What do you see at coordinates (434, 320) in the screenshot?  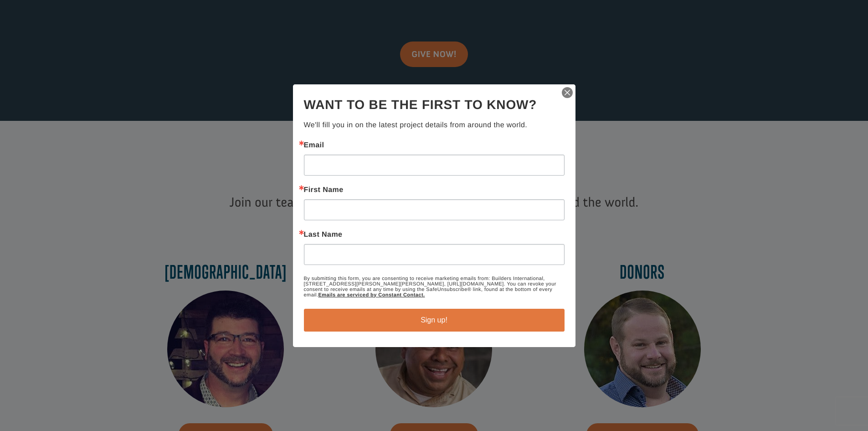 I see `button: Sign up!` at bounding box center [434, 320].